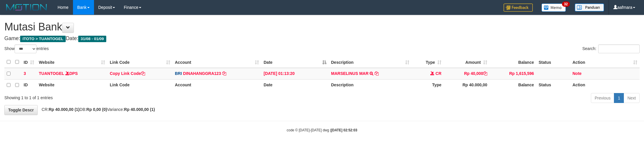  I want to click on a: Copy Link Code, so click(127, 74).